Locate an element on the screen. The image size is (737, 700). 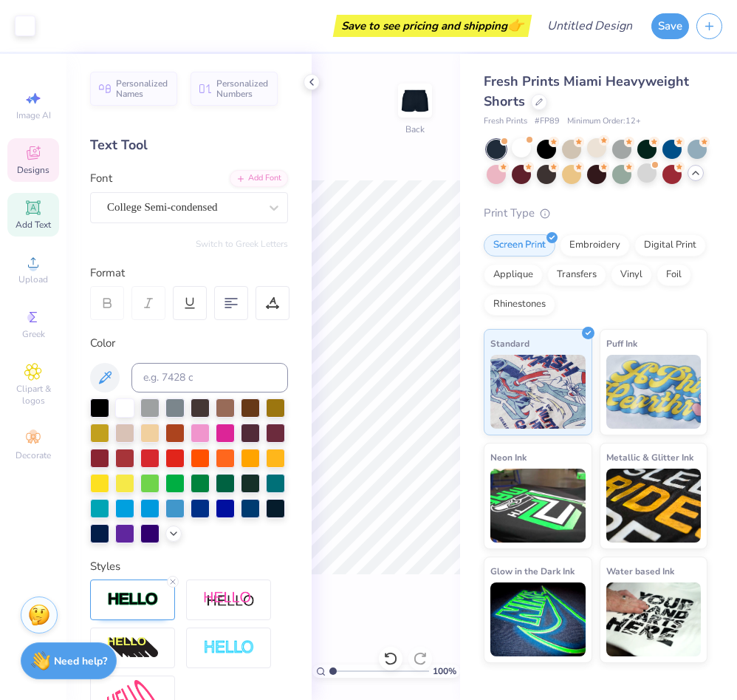
span: Designs is located at coordinates (34, 170).